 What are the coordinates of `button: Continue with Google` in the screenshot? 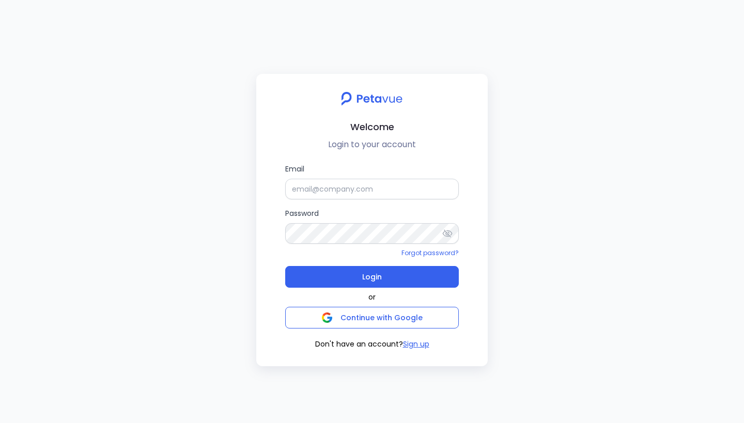 It's located at (372, 318).